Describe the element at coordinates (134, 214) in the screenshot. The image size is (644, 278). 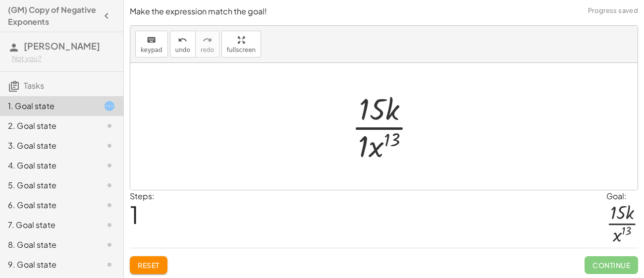
I see `span: 1` at that location.